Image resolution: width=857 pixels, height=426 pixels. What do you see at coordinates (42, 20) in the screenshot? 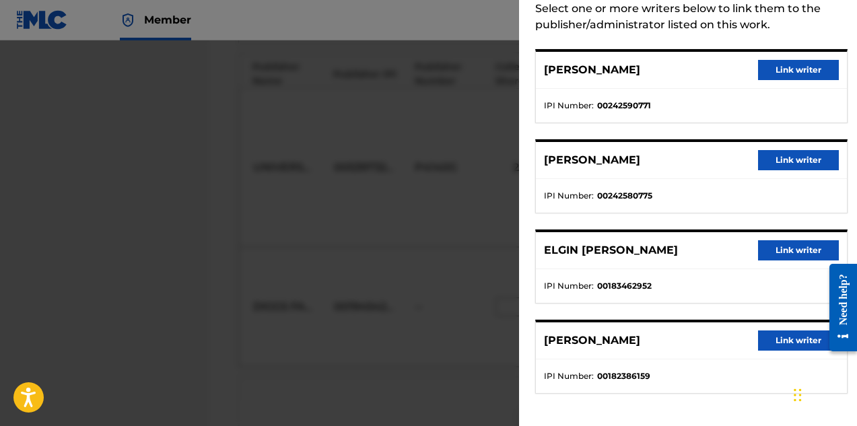
I see `img: MLC Logo` at bounding box center [42, 20].